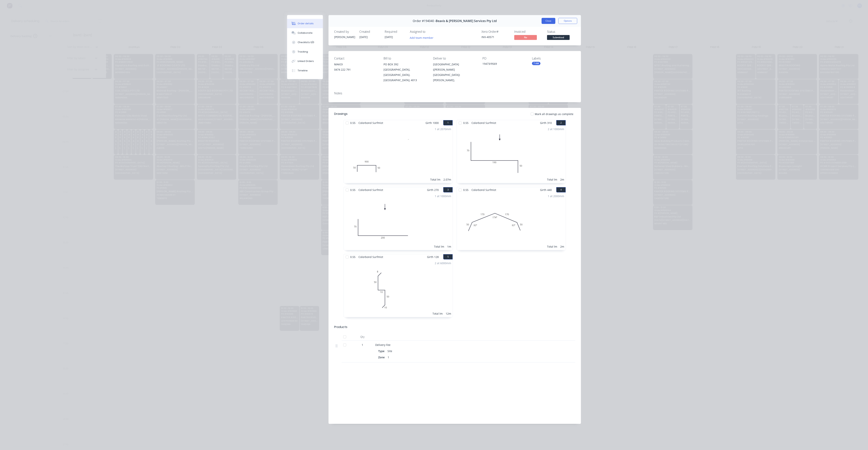 Image resolution: width=868 pixels, height=450 pixels. I want to click on div: PO BOX 392, so click(405, 65).